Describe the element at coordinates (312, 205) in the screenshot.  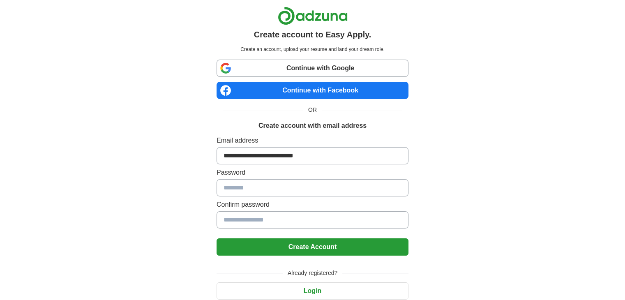
I see `label: Confirm password` at that location.